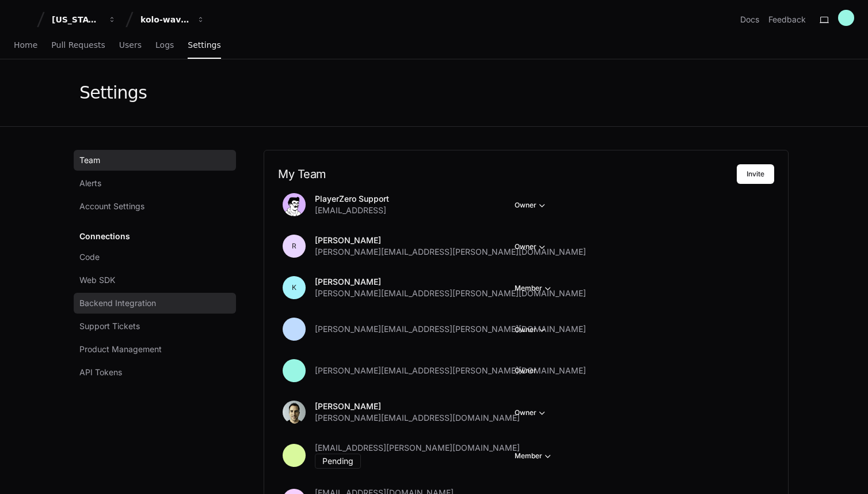  What do you see at coordinates (130, 45) in the screenshot?
I see `span: Users` at bounding box center [130, 45].